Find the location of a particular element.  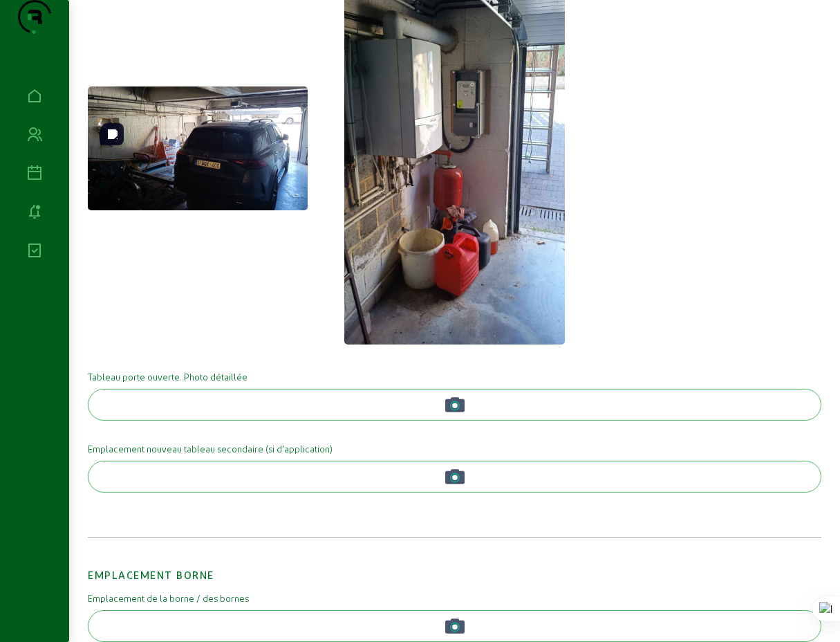

mat-label: Emplacement nouveau tableau secondaire (si d'application) is located at coordinates (454, 449).